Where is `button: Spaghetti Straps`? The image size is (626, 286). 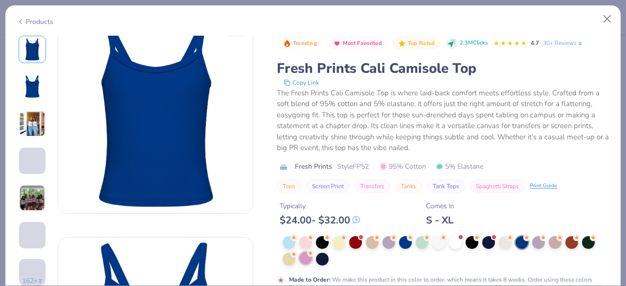
button: Spaghetti Straps is located at coordinates (498, 186).